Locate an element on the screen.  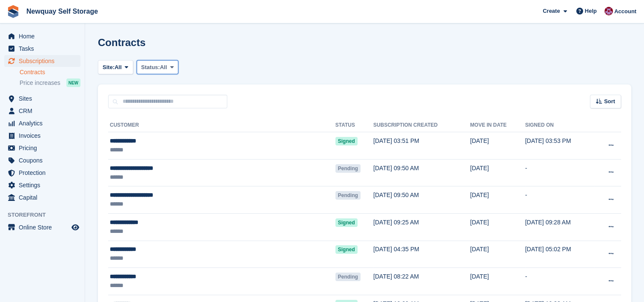
span: Help is located at coordinates (591, 11).